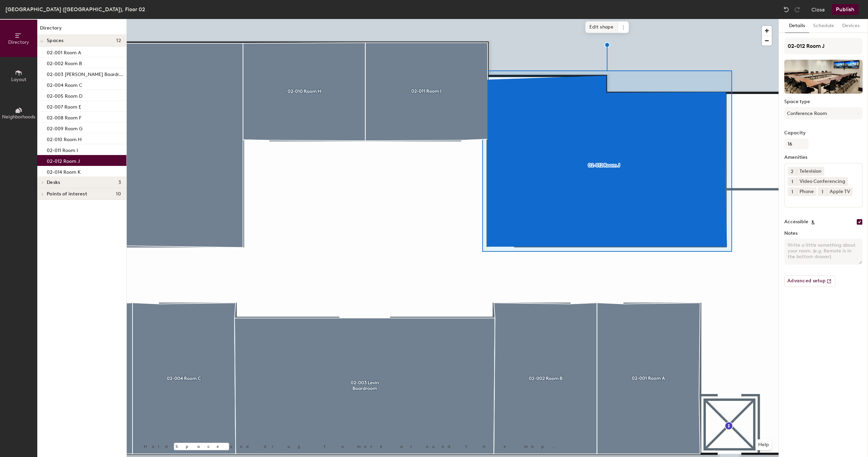 Image resolution: width=868 pixels, height=457 pixels. What do you see at coordinates (824, 233) in the screenshot?
I see `label: Notes` at bounding box center [824, 233].